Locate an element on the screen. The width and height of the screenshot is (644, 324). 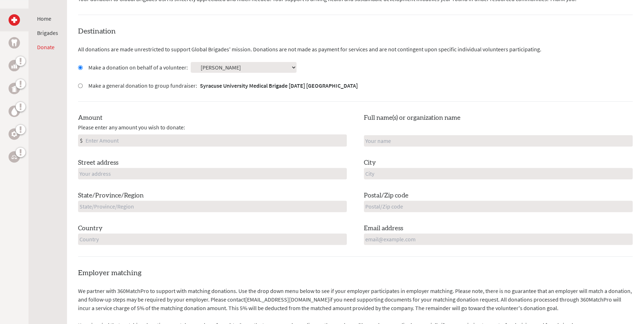
label: City is located at coordinates (370, 163).